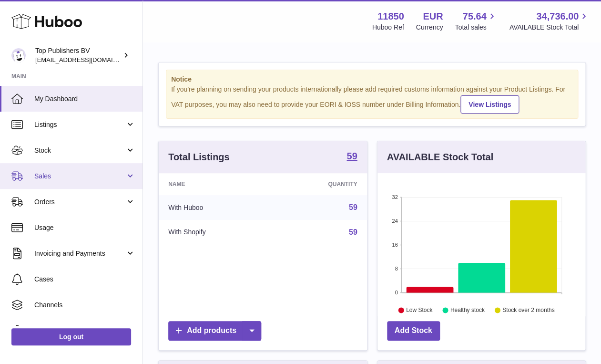  Describe the element at coordinates (430, 27) in the screenshot. I see `div: Currency` at that location.